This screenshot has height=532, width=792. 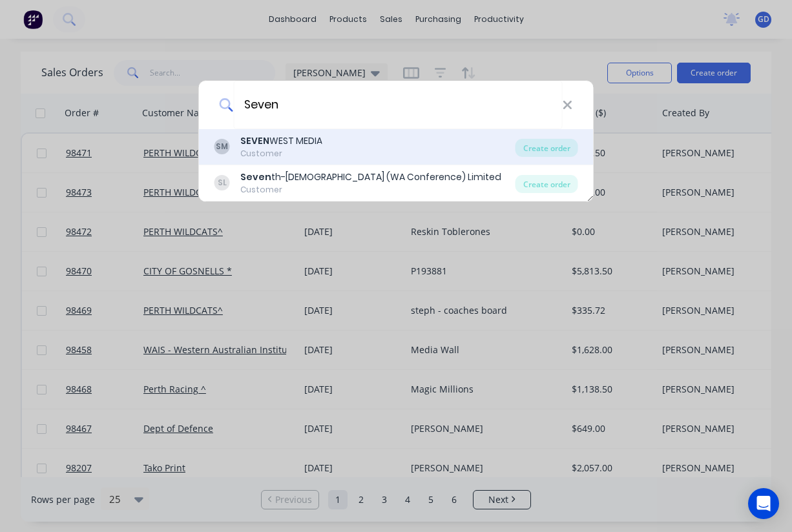 What do you see at coordinates (397, 105) in the screenshot?
I see `input: Enter a customer name to create a new order...` at bounding box center [397, 105].